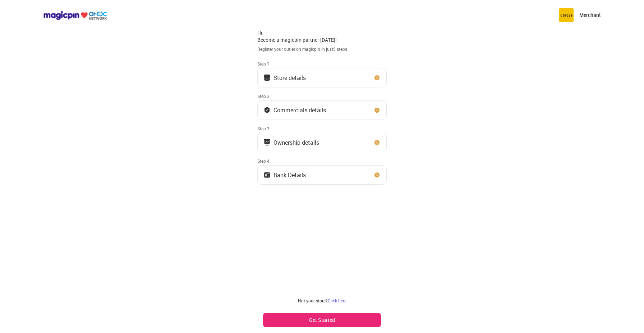  Describe the element at coordinates (566, 15) in the screenshot. I see `img: circus.b677b59b.png` at that location.